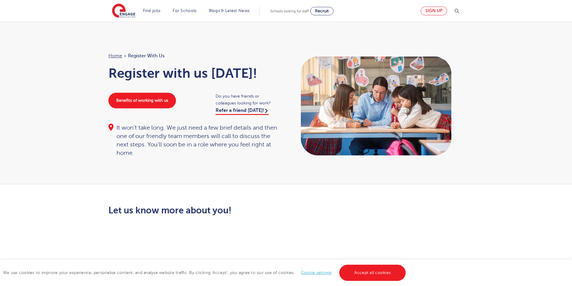 Image resolution: width=572 pixels, height=286 pixels. I want to click on span: Schools looking for staff, so click(289, 11).